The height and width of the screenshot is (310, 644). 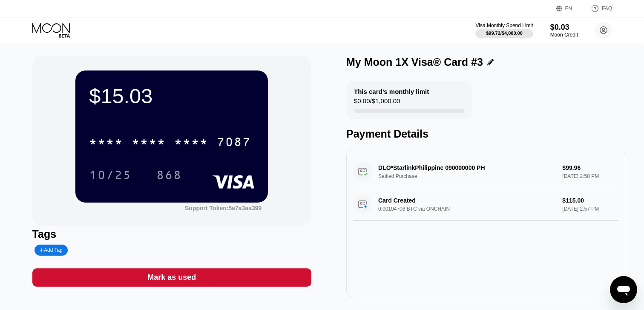 What do you see at coordinates (392, 92) in the screenshot?
I see `div: This card’s monthly limit` at bounding box center [392, 92].